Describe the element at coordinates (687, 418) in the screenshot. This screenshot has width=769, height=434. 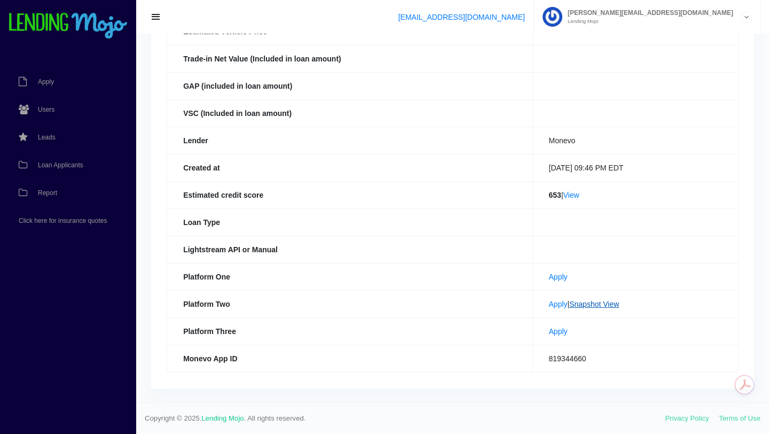
I see `a: Privacy Policy` at that location.